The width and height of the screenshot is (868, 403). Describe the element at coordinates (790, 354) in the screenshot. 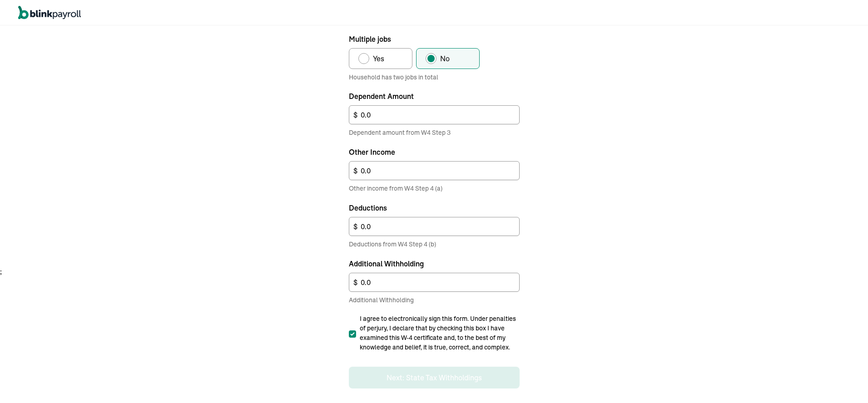

I see `div: Chat Widget` at that location.